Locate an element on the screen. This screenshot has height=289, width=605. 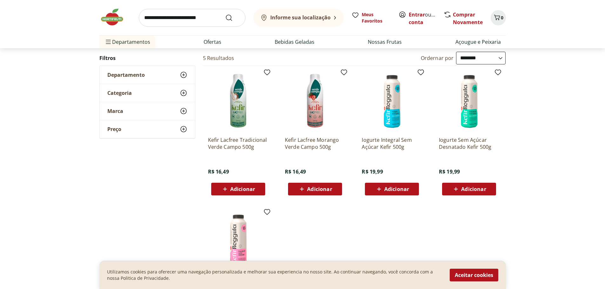
h2: 5 Resultados is located at coordinates (219, 58).